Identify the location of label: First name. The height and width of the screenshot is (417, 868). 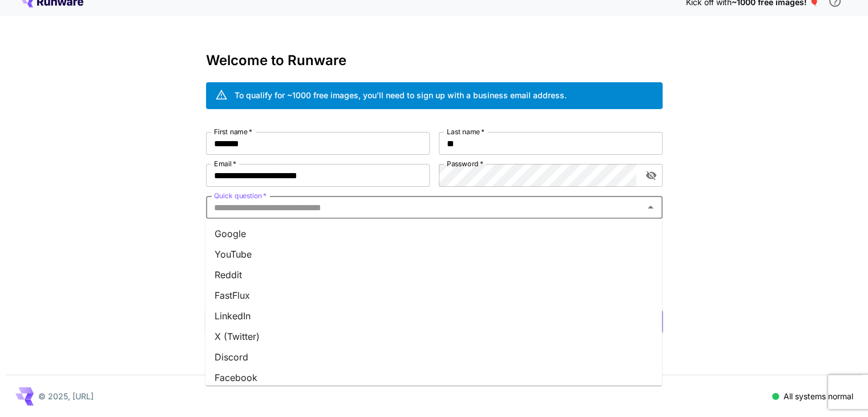
(233, 131).